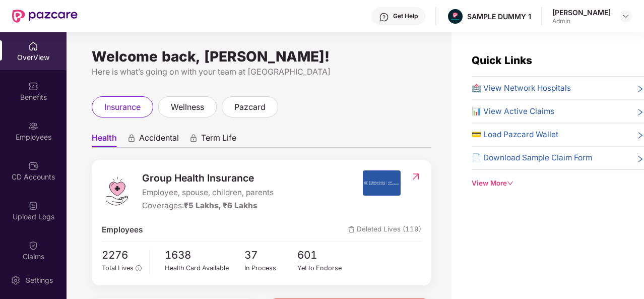  What do you see at coordinates (34, 126) in the screenshot?
I see `img: svg+xml;base64,PHN2ZyBpZD0iRW1wbG95ZWVzIiB4bWxucz0iaHR0cDovL3d3dy53My5vcmcvMjAwMC9zdmciIHdpZHRoPS...` at bounding box center [34, 126].